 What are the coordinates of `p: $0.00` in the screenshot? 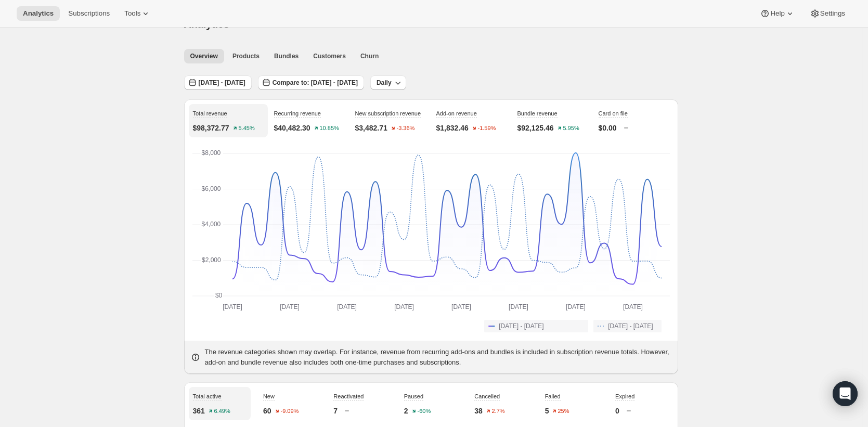 It's located at (607, 128).